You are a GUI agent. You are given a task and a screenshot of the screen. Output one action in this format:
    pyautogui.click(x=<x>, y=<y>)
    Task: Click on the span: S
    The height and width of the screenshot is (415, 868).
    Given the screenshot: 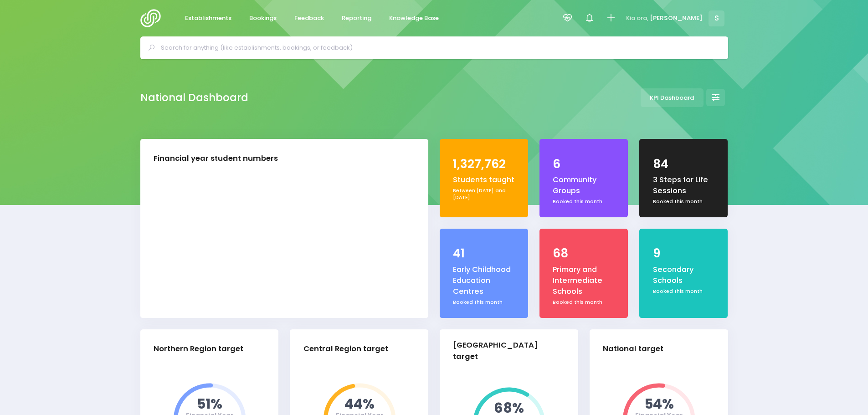 What is the action you would take?
    pyautogui.click(x=716, y=18)
    